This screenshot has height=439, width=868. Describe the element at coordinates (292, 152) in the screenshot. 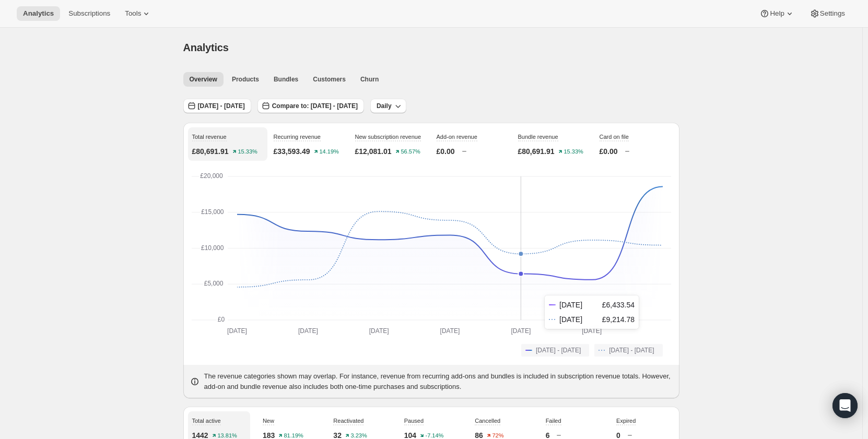

I see `p: £33,593.49` at that location.